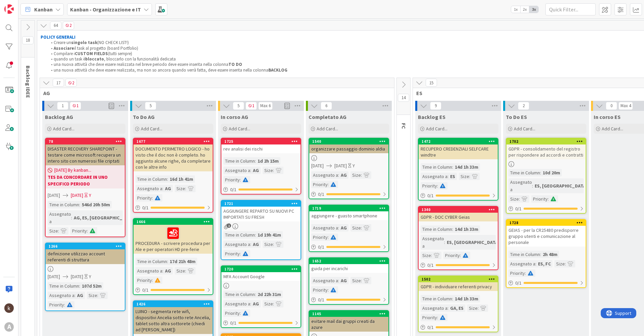 This screenshot has height=336, width=644. Describe the element at coordinates (58, 37) in the screenshot. I see `strong: POLICY GENERALI` at that location.